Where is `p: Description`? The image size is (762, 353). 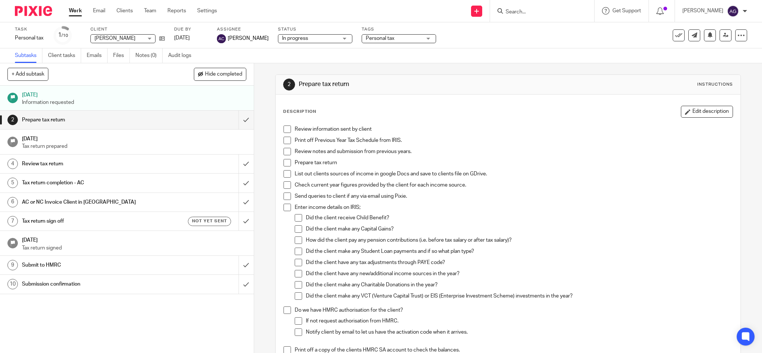
p: Description is located at coordinates (299, 112).